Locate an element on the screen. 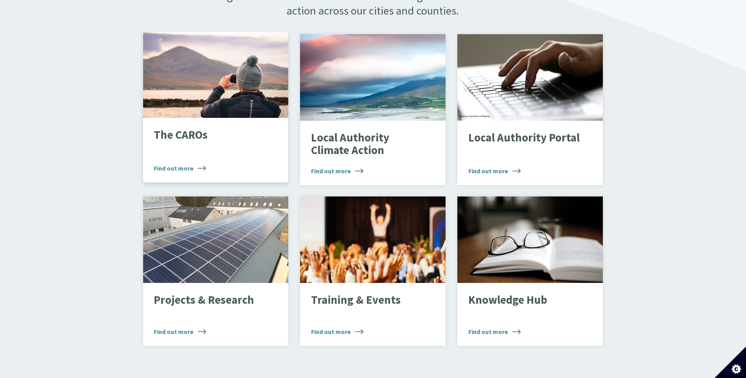  p: Training & Events is located at coordinates (367, 300).